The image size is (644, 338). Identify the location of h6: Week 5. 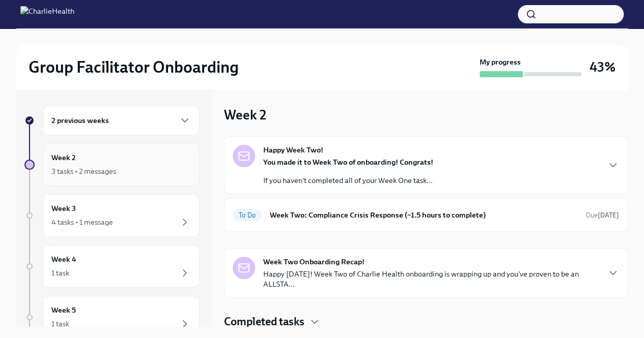
(63, 310).